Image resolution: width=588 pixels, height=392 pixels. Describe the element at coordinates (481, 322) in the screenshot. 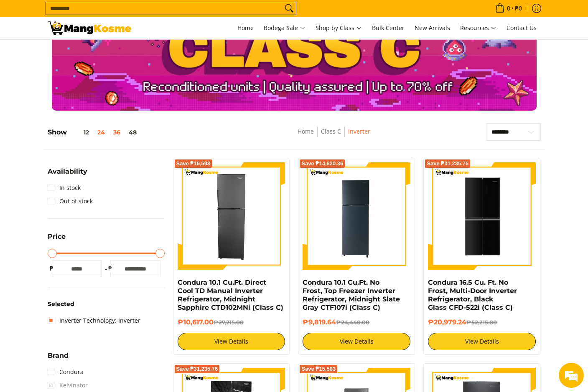

I see `del: ₱52,215.00` at that location.